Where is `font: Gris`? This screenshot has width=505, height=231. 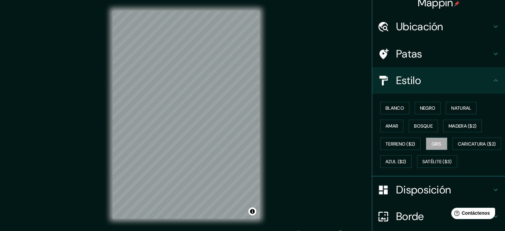 font: Gris is located at coordinates (436, 144).